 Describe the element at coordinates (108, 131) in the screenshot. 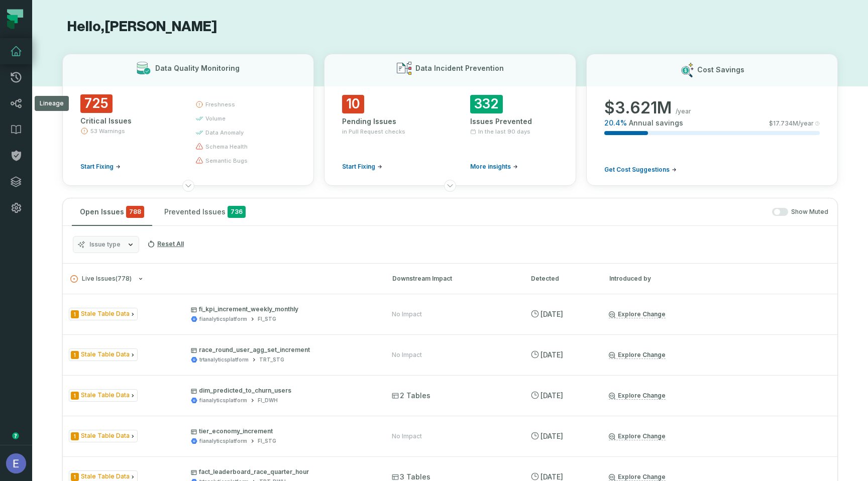

I see `span: 53 Warnings` at that location.